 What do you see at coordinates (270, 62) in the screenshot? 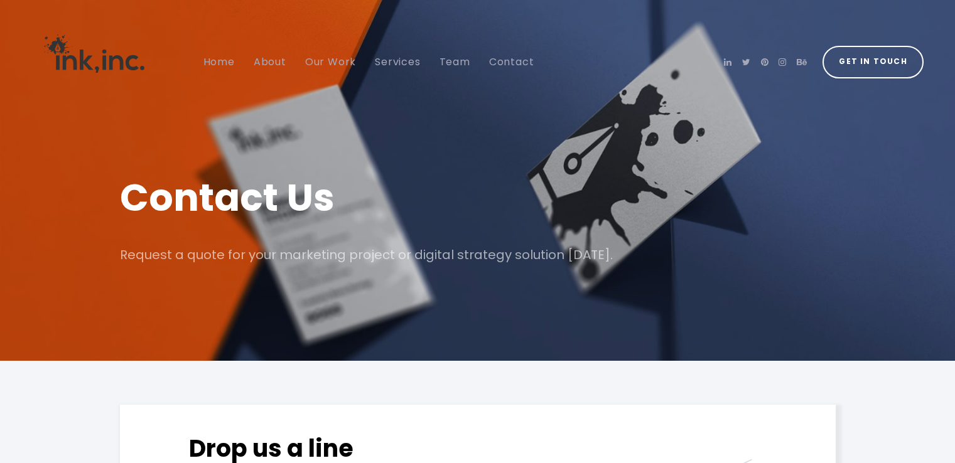
I see `span: About` at bounding box center [270, 62].